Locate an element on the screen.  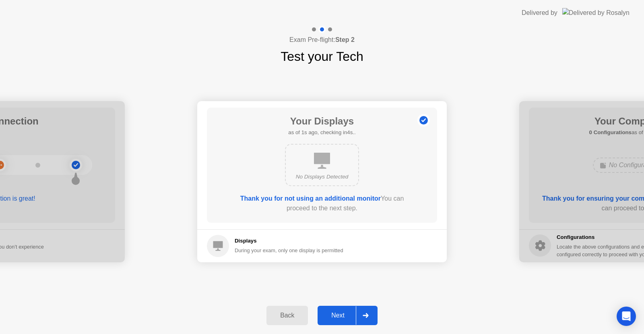
button: Back is located at coordinates (287, 315).